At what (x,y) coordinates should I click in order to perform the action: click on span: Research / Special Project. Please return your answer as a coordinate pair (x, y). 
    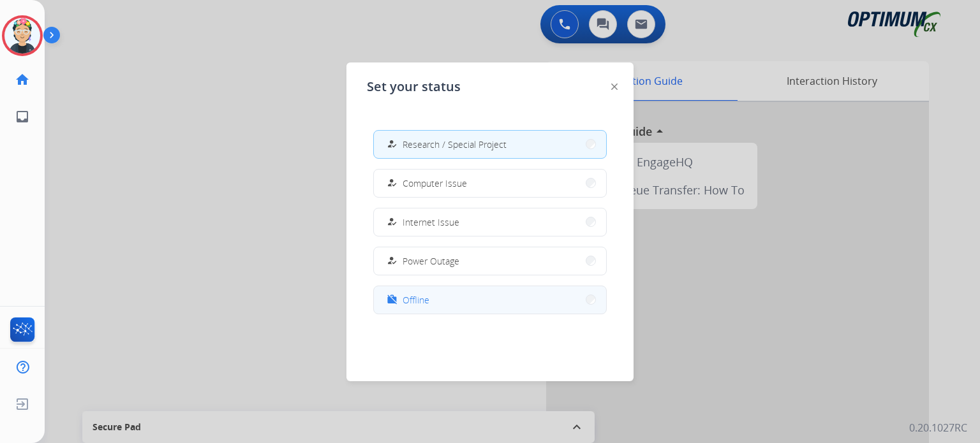
    Looking at the image, I should click on (455, 144).